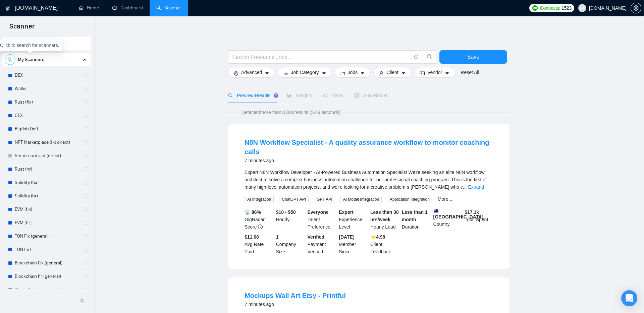 This screenshot has height=313, width=644. Describe the element at coordinates (371, 95) in the screenshot. I see `span: Auto Bidder` at that location.